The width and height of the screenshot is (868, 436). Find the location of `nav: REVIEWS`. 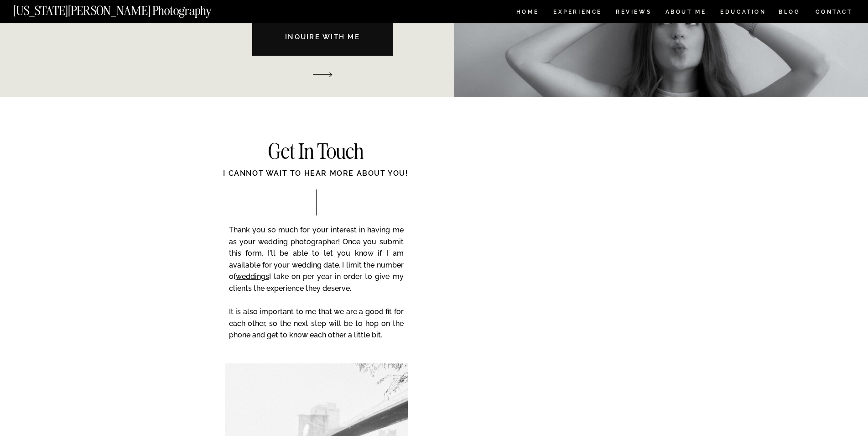

nav: REVIEWS is located at coordinates (633, 13).